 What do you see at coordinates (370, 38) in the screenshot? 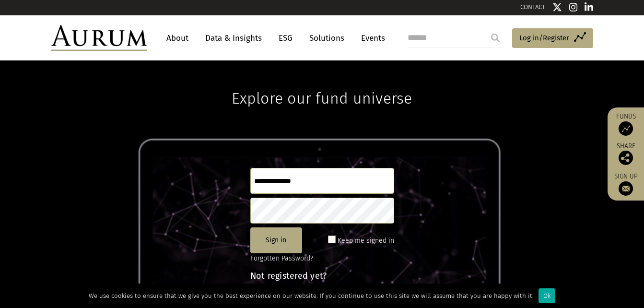
I see `a: Events` at bounding box center [370, 38].